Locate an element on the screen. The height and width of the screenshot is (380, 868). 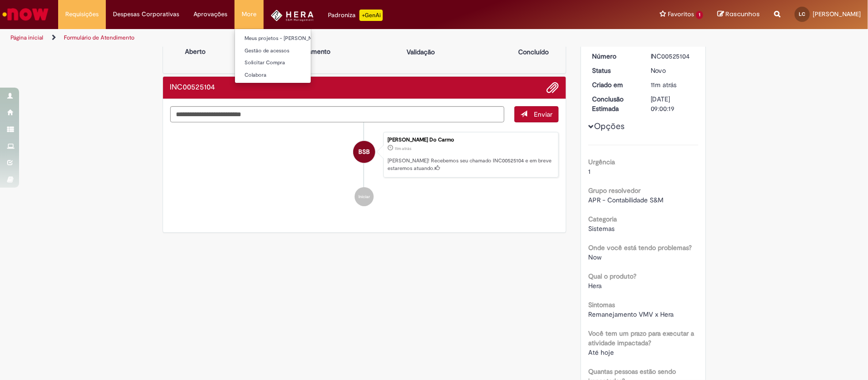
div: Padroniza is located at coordinates (355, 15).